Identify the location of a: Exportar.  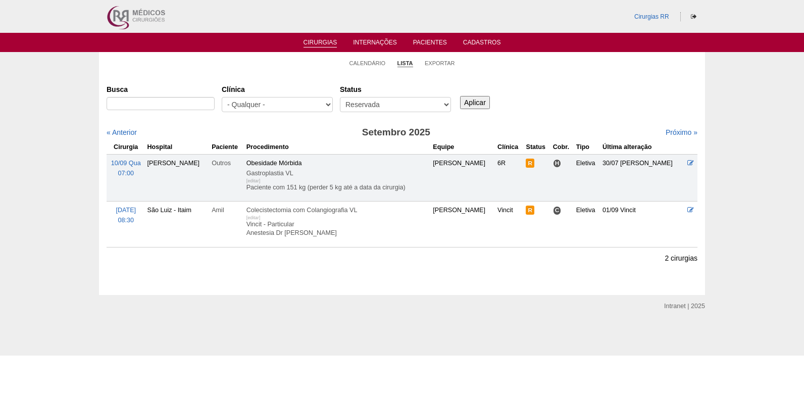
(440, 63).